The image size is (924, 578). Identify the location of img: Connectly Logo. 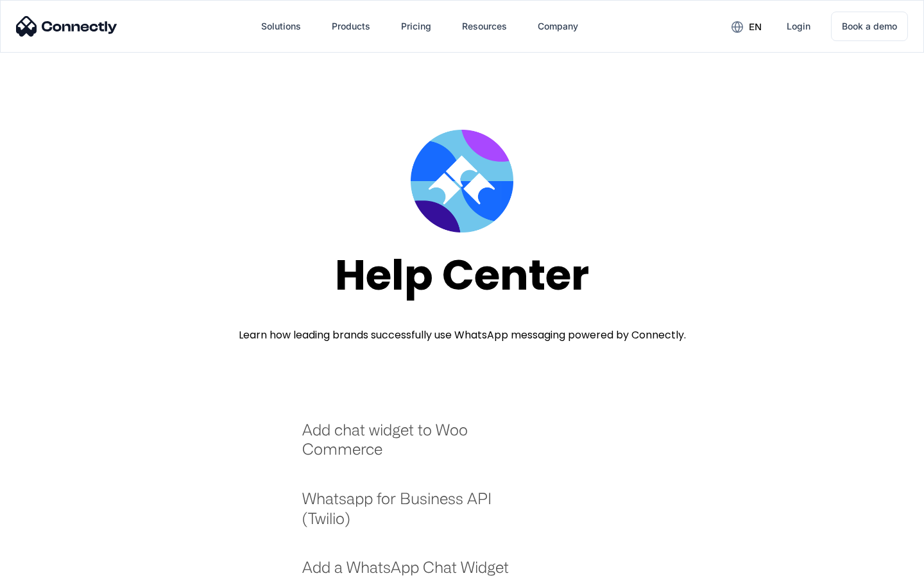
(67, 26).